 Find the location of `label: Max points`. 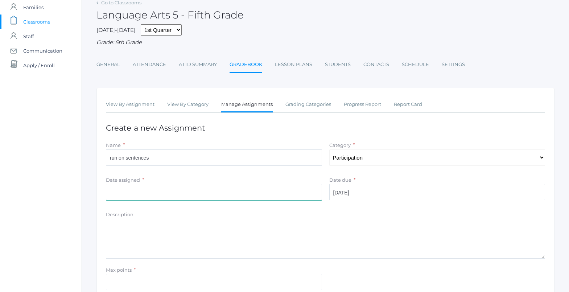

label: Max points is located at coordinates (119, 270).